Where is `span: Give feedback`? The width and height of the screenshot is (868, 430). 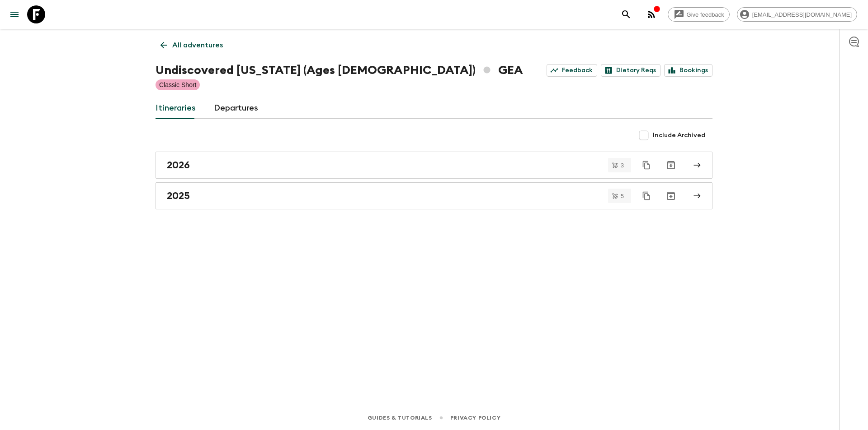 span: Give feedback is located at coordinates (705, 14).